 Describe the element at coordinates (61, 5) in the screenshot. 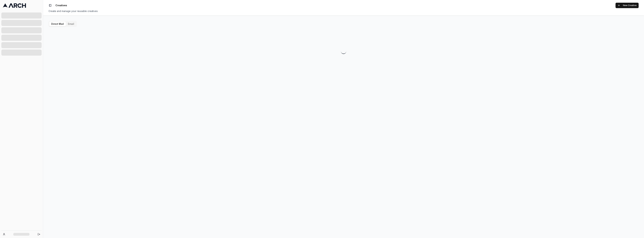

I see `span: Creatives` at that location.